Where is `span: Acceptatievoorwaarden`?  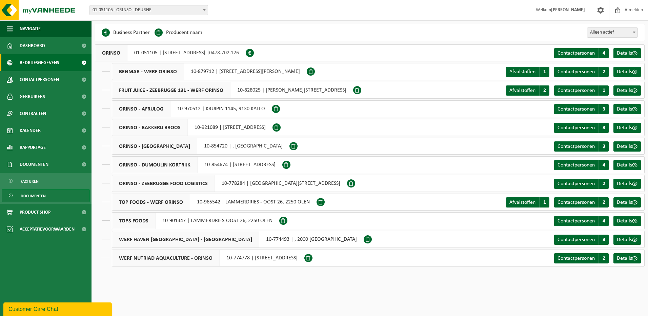 span: Acceptatievoorwaarden is located at coordinates (47, 229).